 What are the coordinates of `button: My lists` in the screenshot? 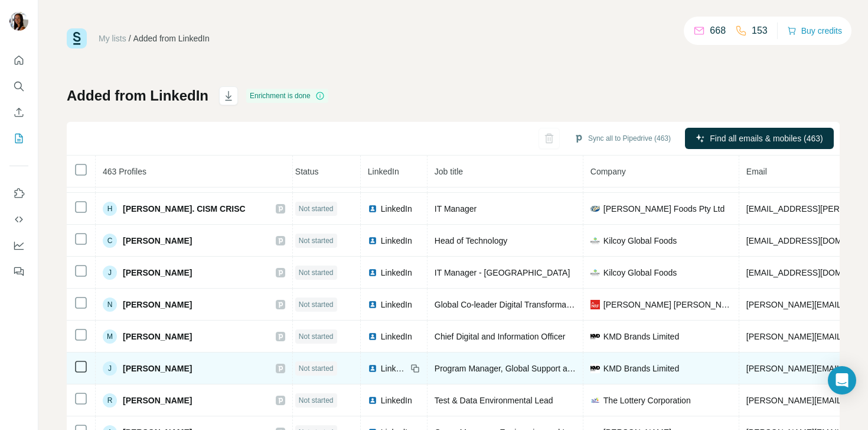 It's located at (19, 138).